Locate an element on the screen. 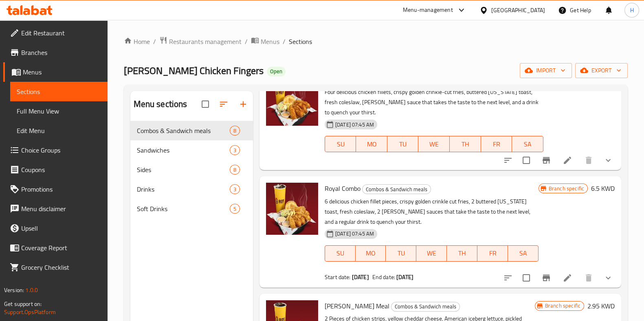 The width and height of the screenshot is (644, 321). button: import is located at coordinates (546, 71).